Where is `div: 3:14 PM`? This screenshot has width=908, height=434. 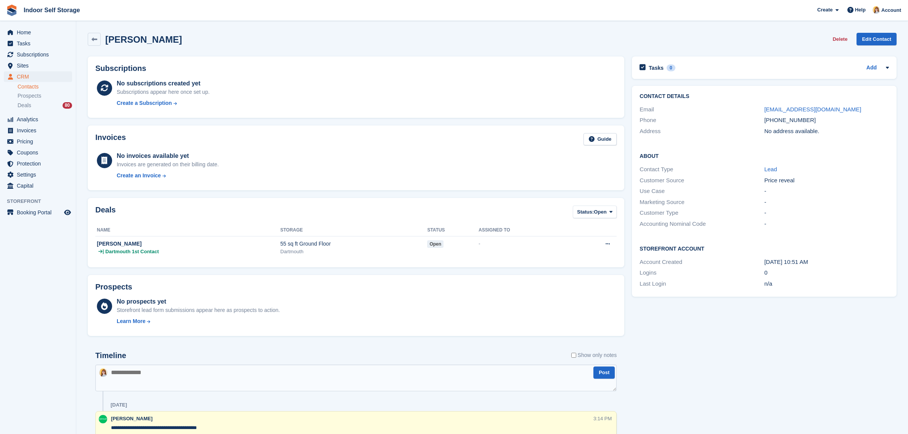
div: 3:14 PM is located at coordinates (603, 418).